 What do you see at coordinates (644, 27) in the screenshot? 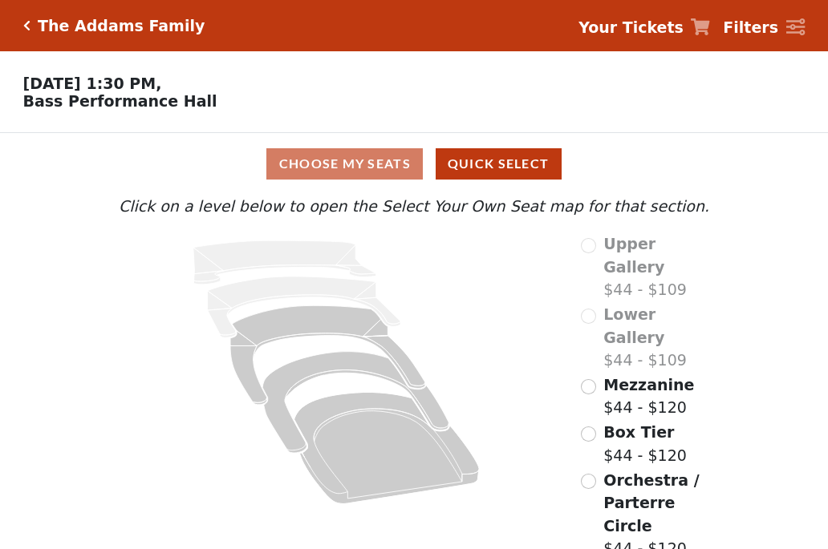
I see `a: Your Tickets` at bounding box center [644, 27].